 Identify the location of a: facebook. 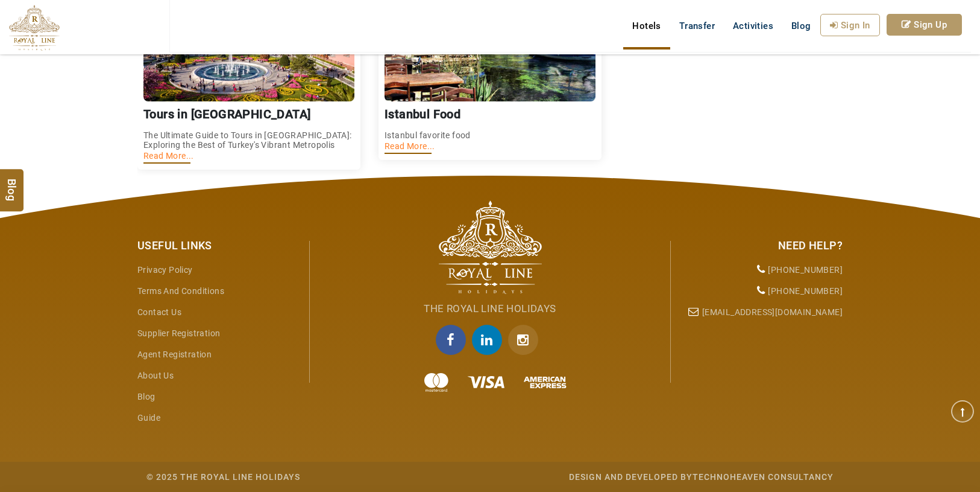
(454, 340).